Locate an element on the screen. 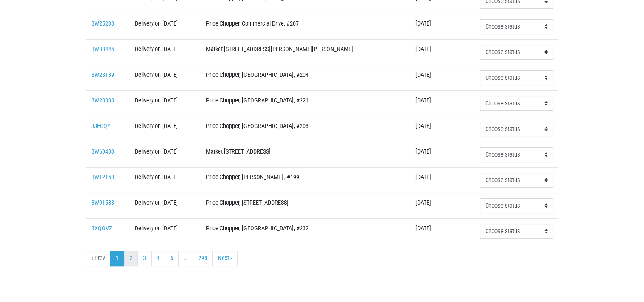  td: Price Chopper, Commercial Drive, #207 is located at coordinates (306, 26).